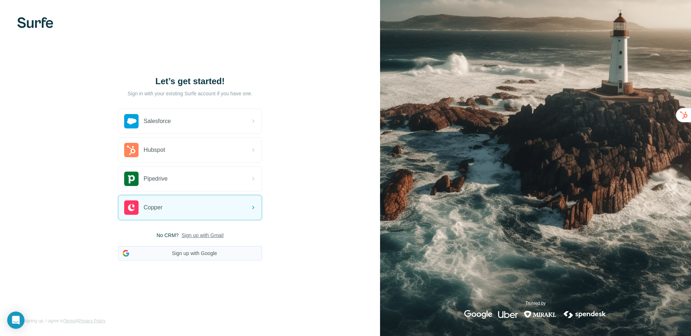 The image size is (691, 336). I want to click on span: No CRM?, so click(167, 235).